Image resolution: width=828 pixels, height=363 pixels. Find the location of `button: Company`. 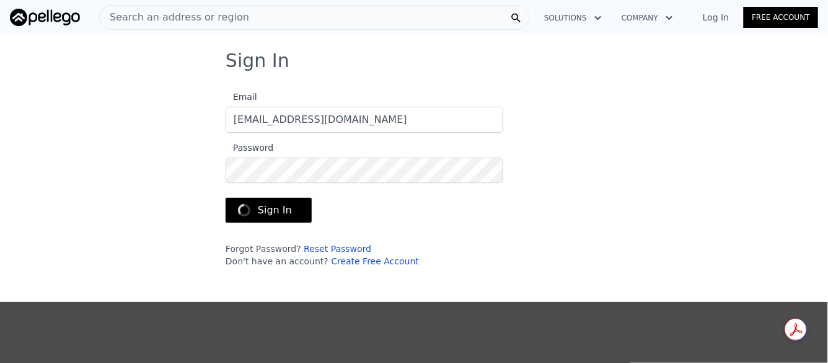

button: Company is located at coordinates (647, 18).